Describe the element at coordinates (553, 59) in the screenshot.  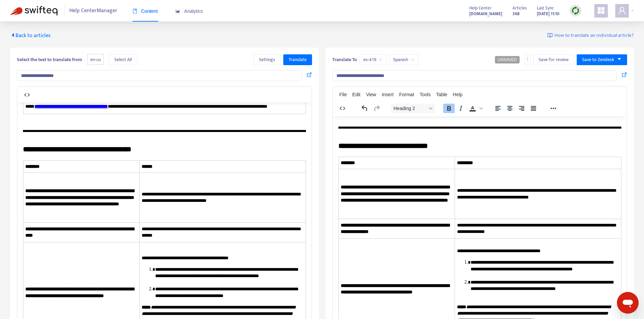
I see `button: Save for review` at that location.